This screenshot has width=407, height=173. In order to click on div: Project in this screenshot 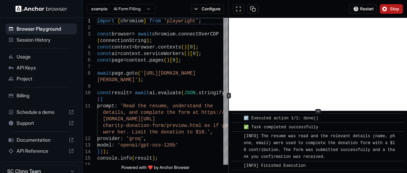, I will do `click(41, 79)`.